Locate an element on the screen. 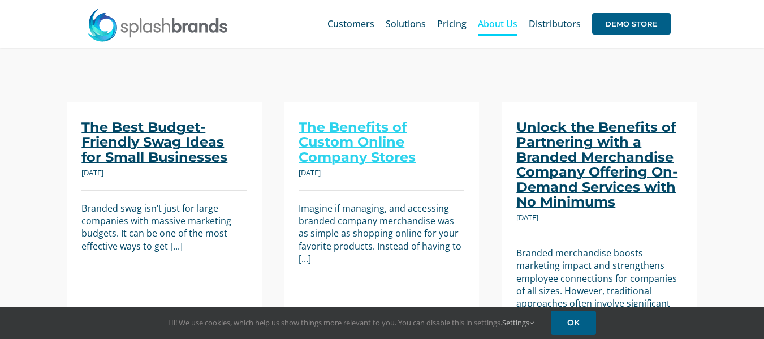 Image resolution: width=764 pixels, height=339 pixels. span: Hi! We use cookies, which help us show things more relevant to you. You can disable this in setti... is located at coordinates (351, 323).